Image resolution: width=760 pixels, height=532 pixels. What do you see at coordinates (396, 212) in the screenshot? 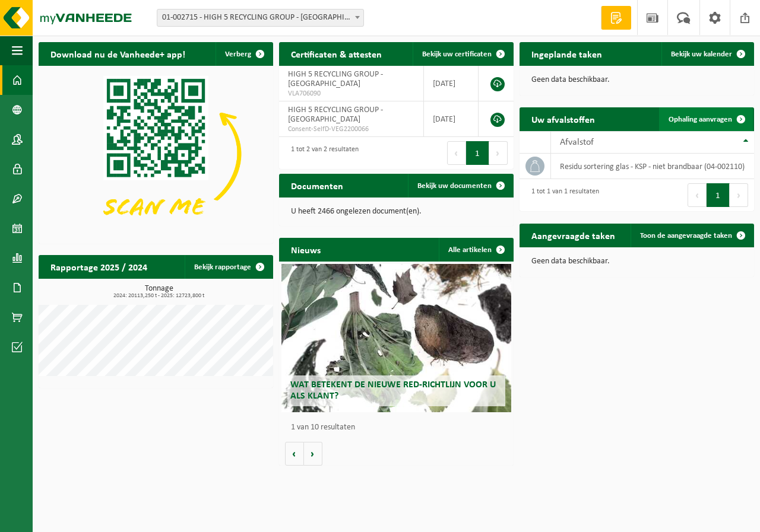
I see `p: U heeft 2466 ongelezen document(en).` at bounding box center [396, 212].